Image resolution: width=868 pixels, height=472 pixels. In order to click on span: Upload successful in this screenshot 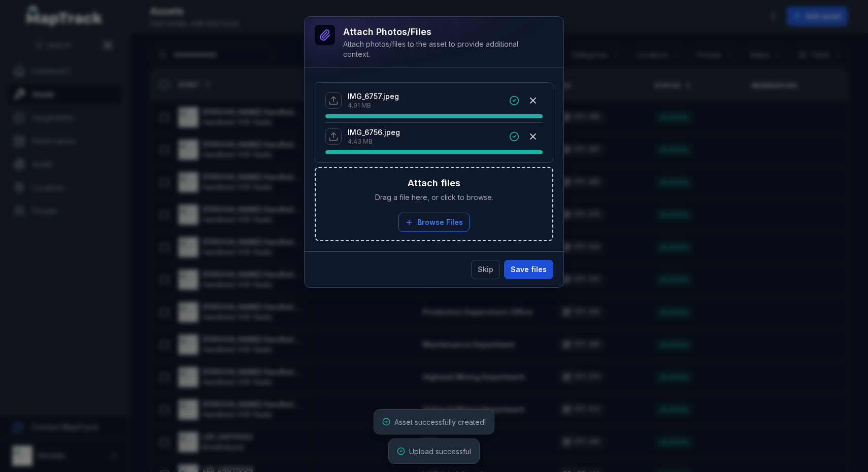, I will do `click(440, 451)`.